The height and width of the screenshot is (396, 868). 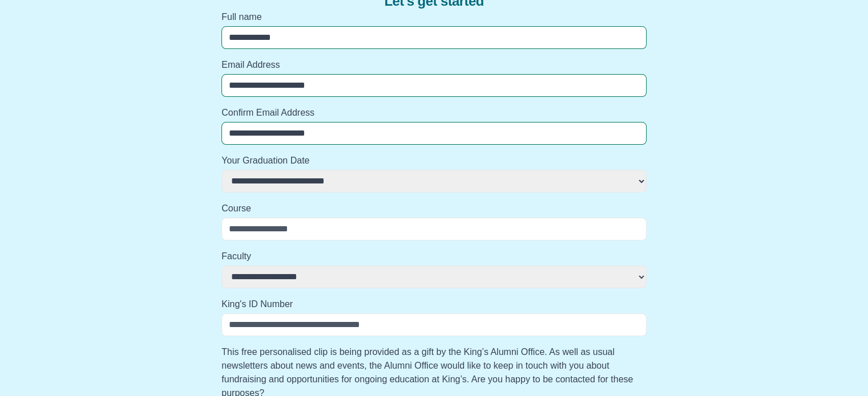 I want to click on label: Confirm Email Address, so click(x=434, y=112).